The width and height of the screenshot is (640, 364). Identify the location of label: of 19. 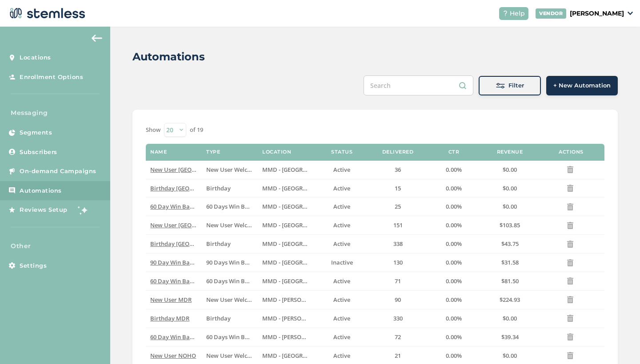
(196, 130).